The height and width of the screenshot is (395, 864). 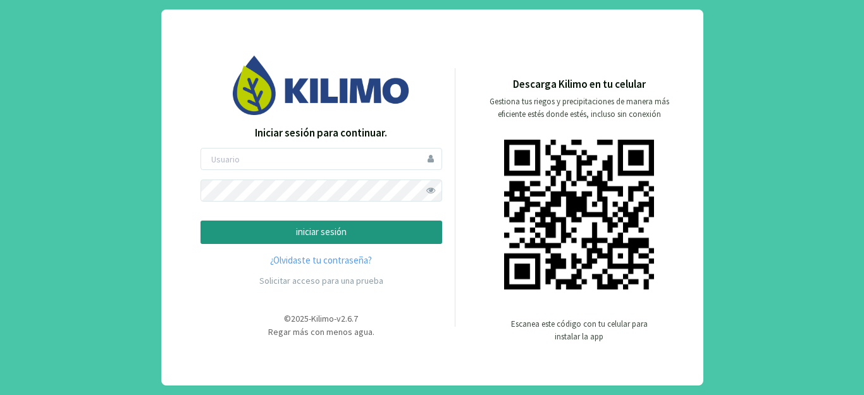 What do you see at coordinates (321, 159) in the screenshot?
I see `input: Usuario` at bounding box center [321, 159].